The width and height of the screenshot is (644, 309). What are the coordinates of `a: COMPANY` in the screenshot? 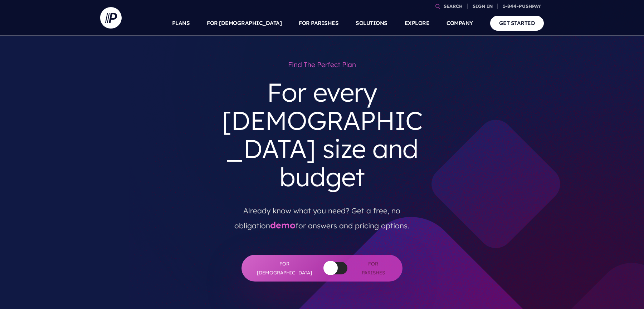 It's located at (459, 23).